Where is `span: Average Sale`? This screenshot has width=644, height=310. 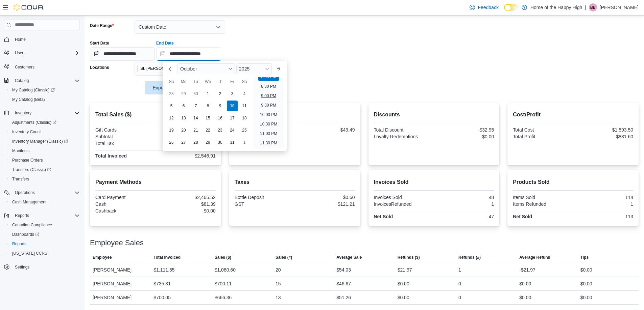 span: Average Sale is located at coordinates (349, 258).